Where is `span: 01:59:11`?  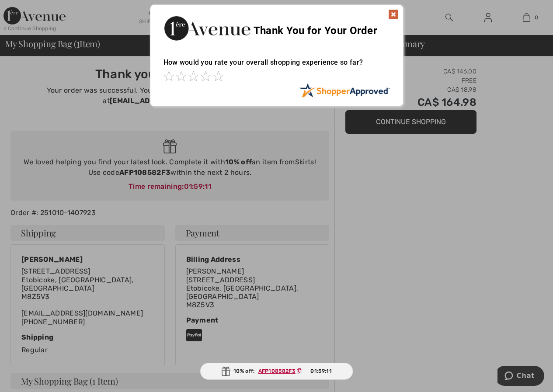 span: 01:59:11 is located at coordinates (321, 371).